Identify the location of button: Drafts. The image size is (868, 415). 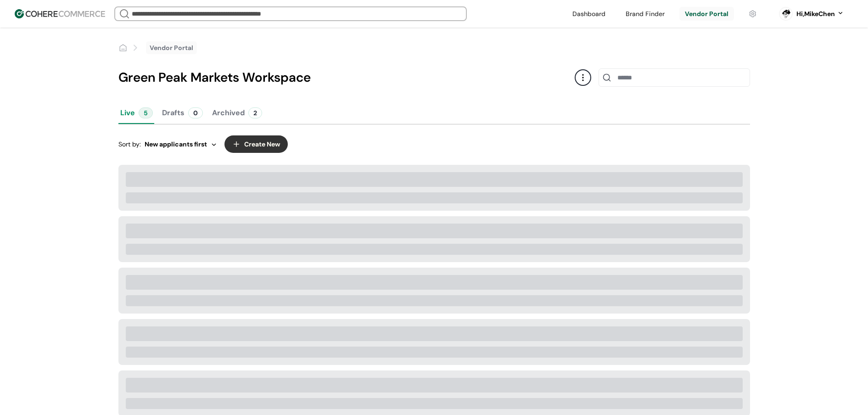
(182, 113).